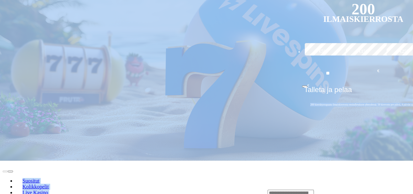 The height and width of the screenshot is (194, 413). What do you see at coordinates (36, 186) in the screenshot?
I see `span: Kolikkopelit` at bounding box center [36, 186].